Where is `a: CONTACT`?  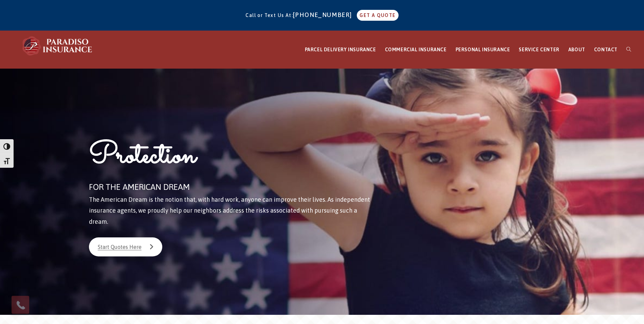
a: CONTACT is located at coordinates (605, 50).